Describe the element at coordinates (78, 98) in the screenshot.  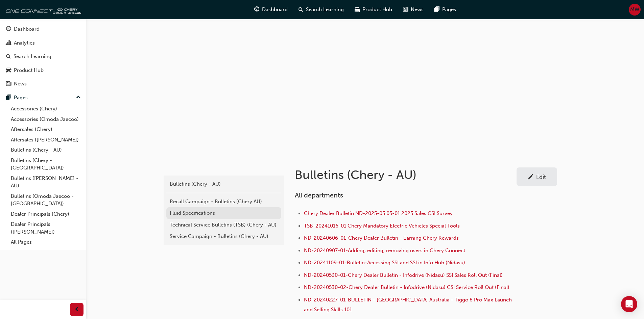
I see `span: up-icon` at that location.